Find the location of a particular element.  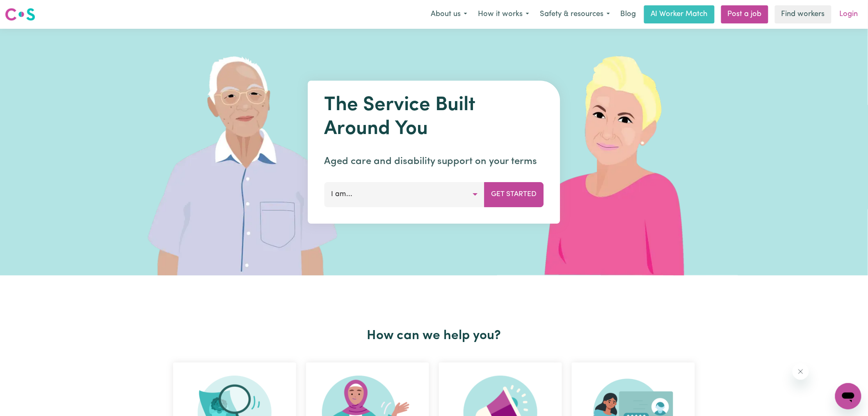

h2: How can we help you? is located at coordinates (434, 336).